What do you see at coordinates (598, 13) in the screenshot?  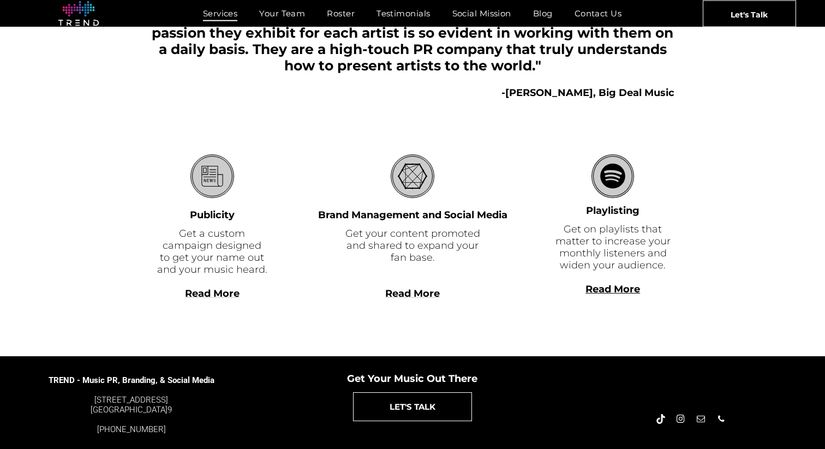 I see `a: Contact Us` at bounding box center [598, 13].